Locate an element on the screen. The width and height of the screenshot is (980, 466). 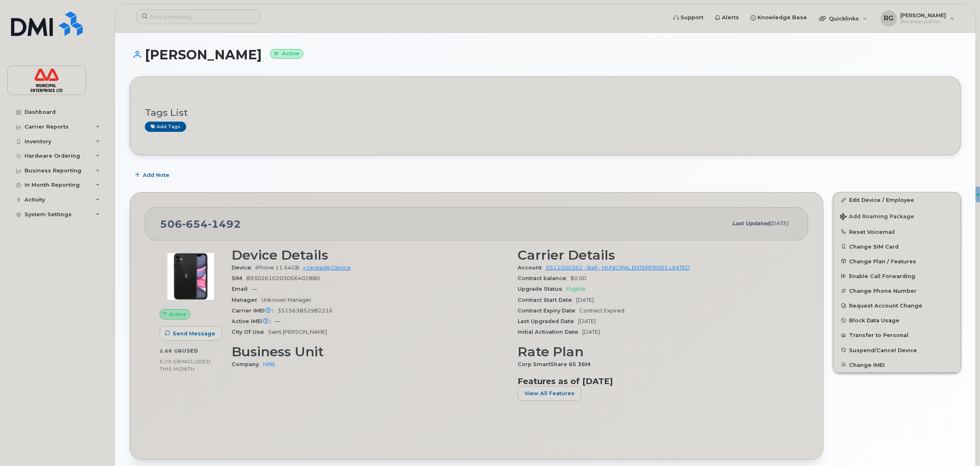
span: Enable Call Forwarding is located at coordinates (882, 276).